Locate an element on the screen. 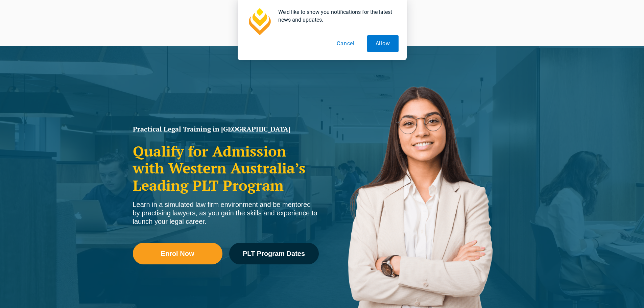  img: notification icon is located at coordinates (259, 22).